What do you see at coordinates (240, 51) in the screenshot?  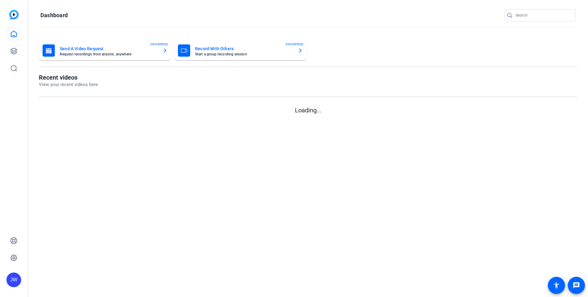 I see `button: Record With OthersStart a group recording sessionENTERPRISE` at bounding box center [240, 51].